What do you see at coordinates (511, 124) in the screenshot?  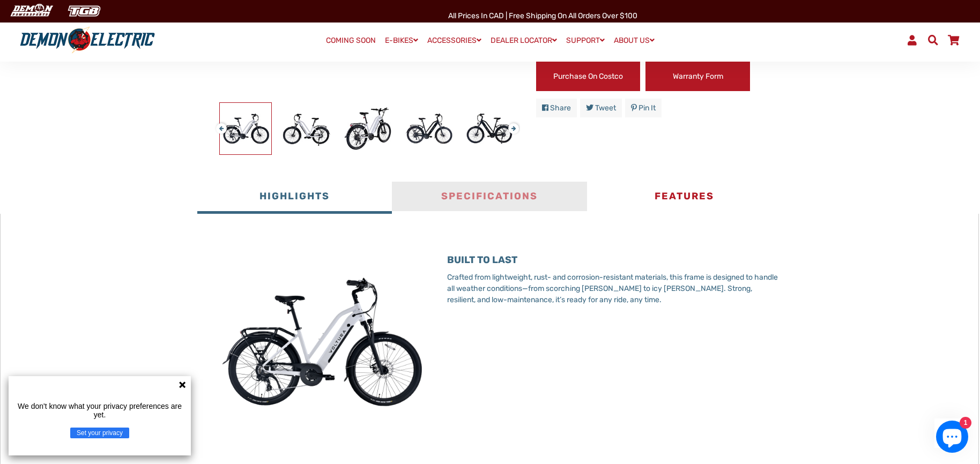 I see `button: Next` at bounding box center [511, 124].